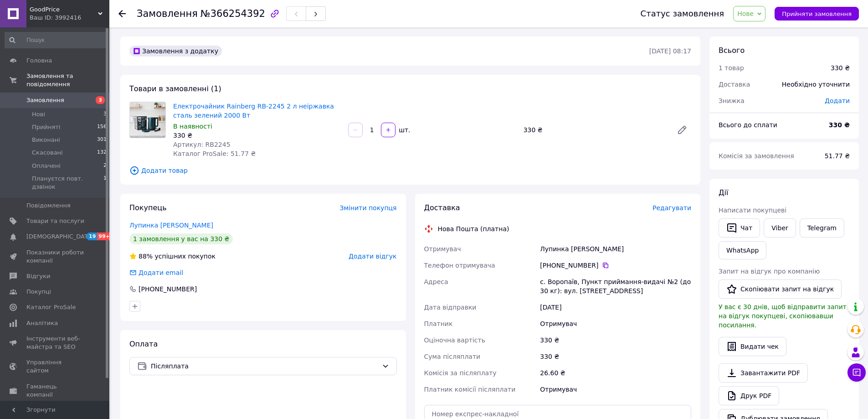 The height and width of the screenshot is (419, 868). Describe the element at coordinates (780, 228) in the screenshot. I see `a: Viber` at that location.